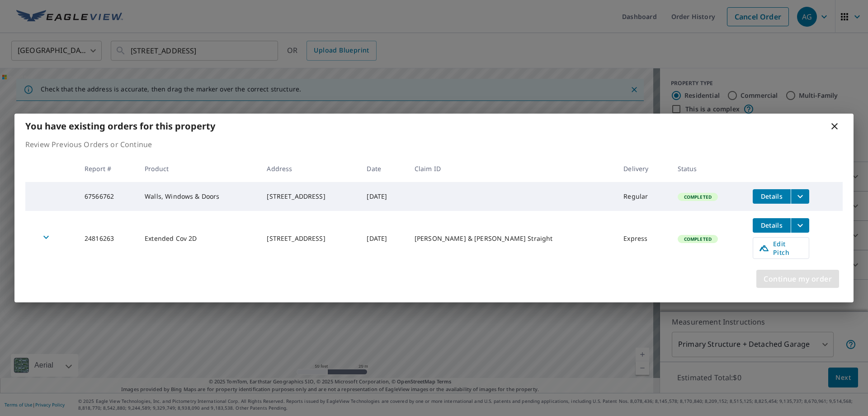 The height and width of the screenshot is (416, 868). I want to click on th: Product, so click(198, 168).